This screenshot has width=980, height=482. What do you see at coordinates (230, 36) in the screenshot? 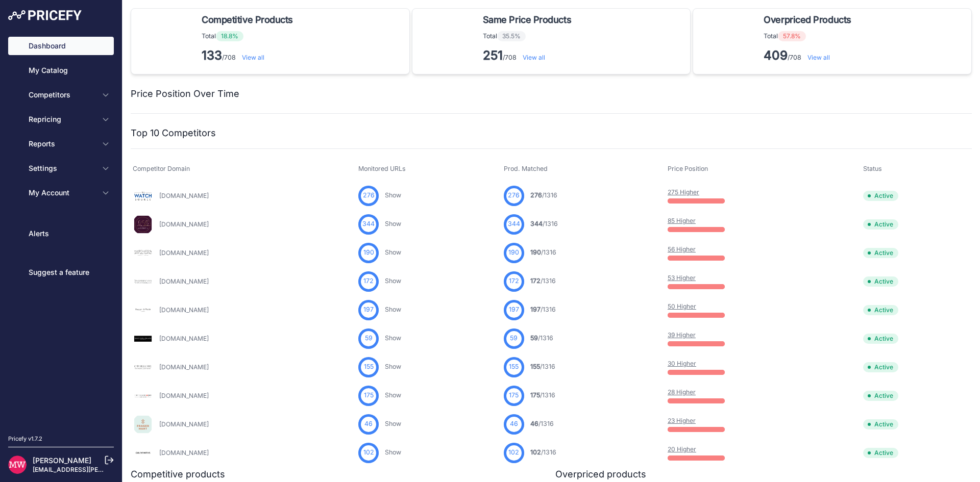
I see `span: 18.8%` at bounding box center [230, 36].